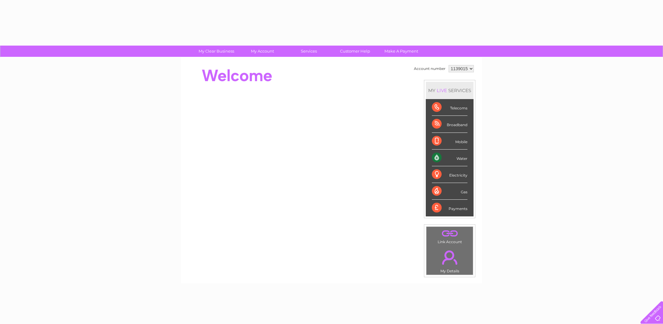 The height and width of the screenshot is (324, 663). What do you see at coordinates (450, 236) in the screenshot?
I see `td: Link Account` at bounding box center [450, 236].